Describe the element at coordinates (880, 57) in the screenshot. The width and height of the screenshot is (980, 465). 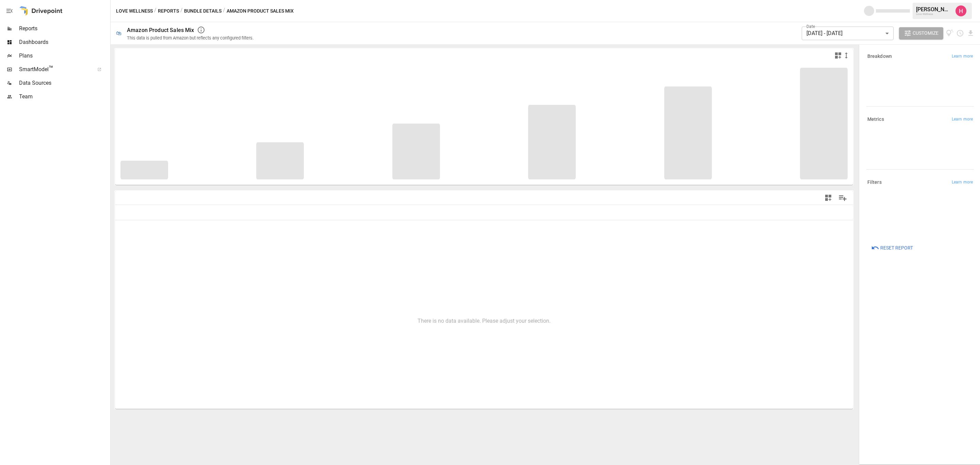
I see `h6: Breakdown` at that location.